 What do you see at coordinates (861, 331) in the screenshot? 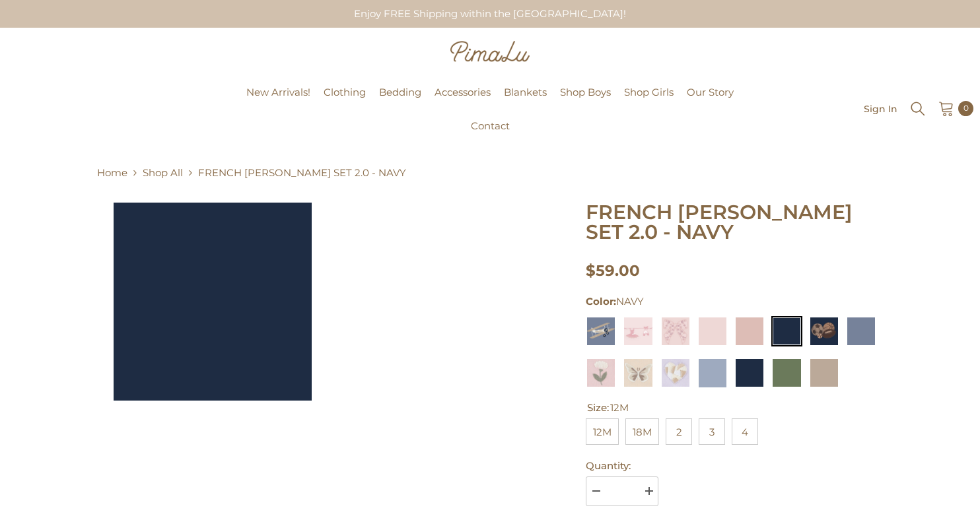
I see `img: FRENCH TERRY SET 2.0 - TROPOSPHERE` at bounding box center [861, 331].